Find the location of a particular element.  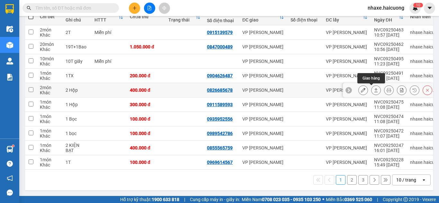

span: message is located at coordinates (10, 193).